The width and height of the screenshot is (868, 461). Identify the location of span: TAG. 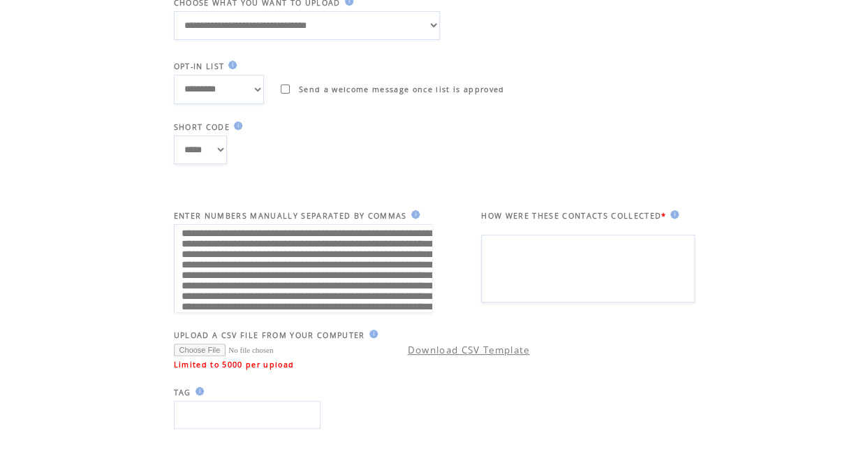
(182, 392).